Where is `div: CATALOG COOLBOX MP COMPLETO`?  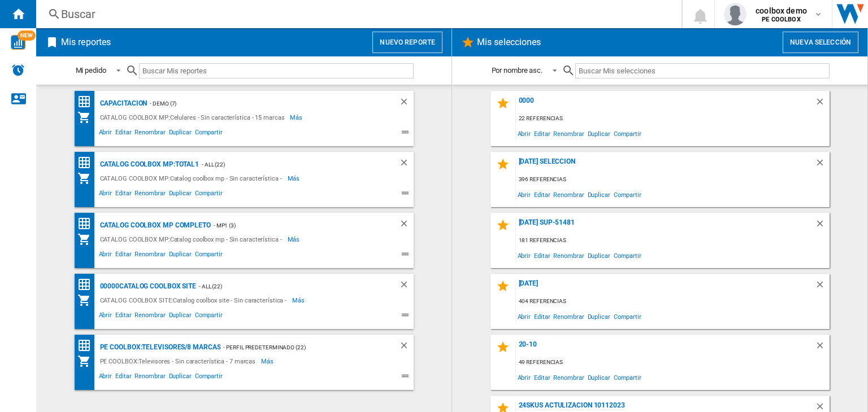
div: CATALOG COOLBOX MP COMPLETO is located at coordinates (154, 225).